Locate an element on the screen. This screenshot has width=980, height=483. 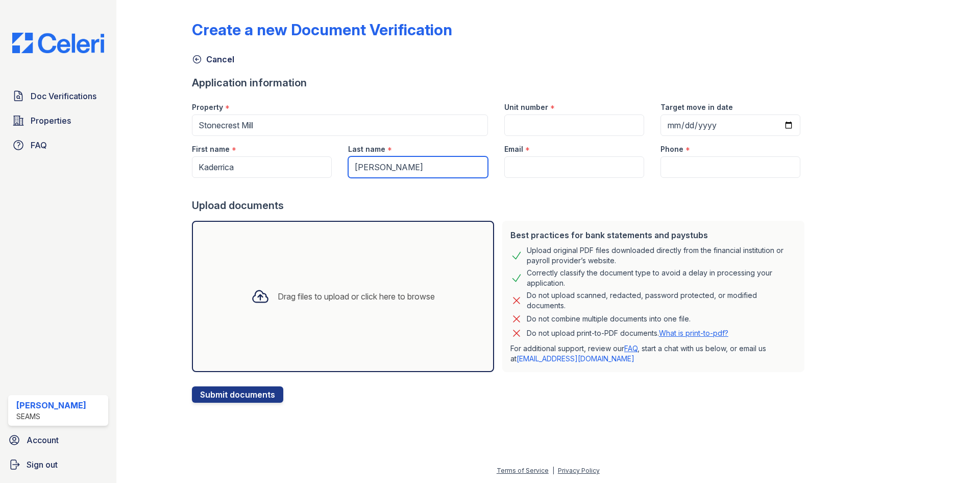
span: Doc Verifications is located at coordinates (64, 96).